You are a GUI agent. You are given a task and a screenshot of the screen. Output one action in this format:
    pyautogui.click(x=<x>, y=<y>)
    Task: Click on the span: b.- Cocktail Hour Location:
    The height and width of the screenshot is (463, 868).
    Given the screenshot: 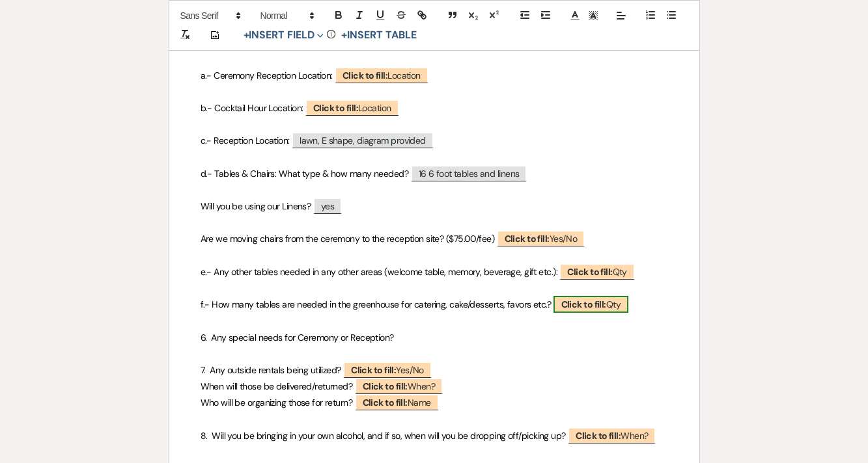 What is the action you would take?
    pyautogui.click(x=252, y=108)
    